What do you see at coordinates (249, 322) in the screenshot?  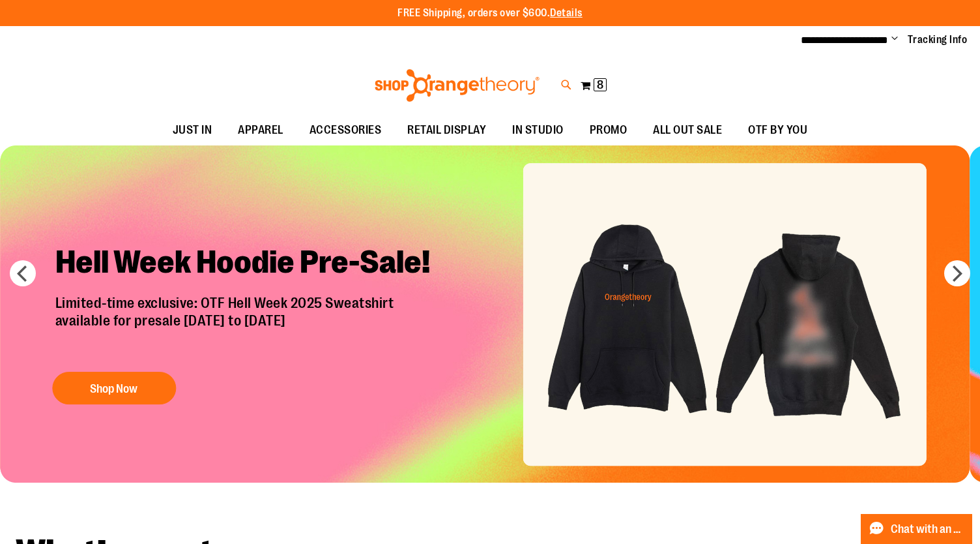 I see `a: Hell Week Hoodie Pre-Sale! Limited-time exclusive: OTF Hell Week 2025 Sweatshirtavailable for pre...` at bounding box center [249, 322].